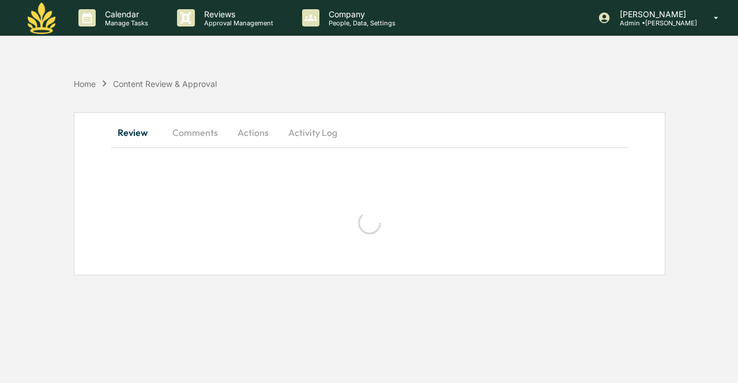 This screenshot has width=738, height=383. What do you see at coordinates (85, 84) in the screenshot?
I see `div: Home` at bounding box center [85, 84].